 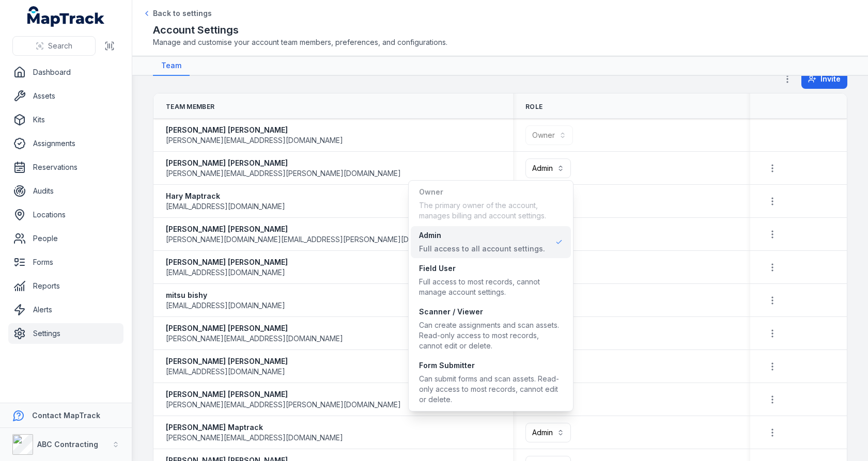 I want to click on div: Scanner / Viewer, so click(x=491, y=312).